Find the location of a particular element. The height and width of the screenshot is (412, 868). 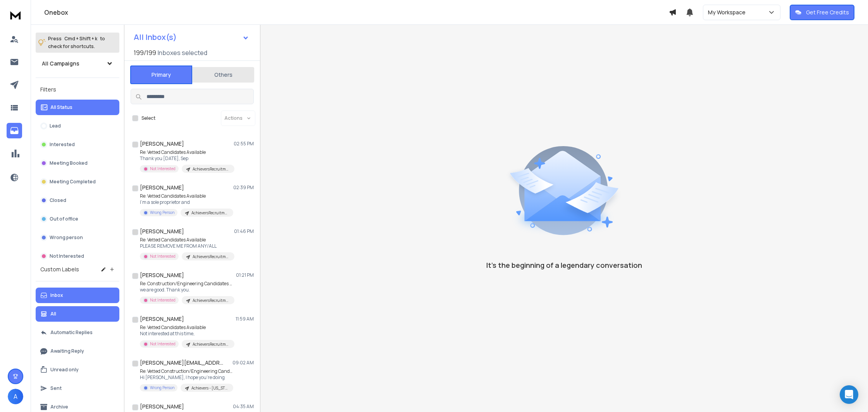

button: Meeting Completed is located at coordinates (77, 182).